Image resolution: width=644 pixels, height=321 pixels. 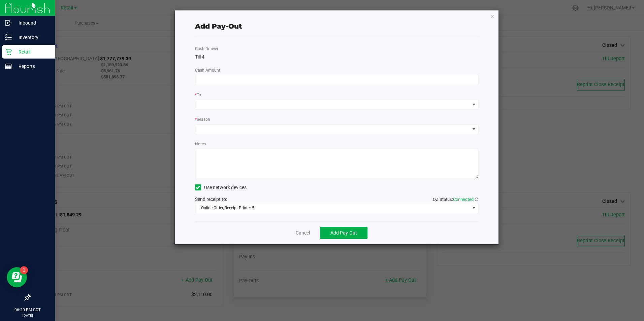 I want to click on p: Reports, so click(x=32, y=66).